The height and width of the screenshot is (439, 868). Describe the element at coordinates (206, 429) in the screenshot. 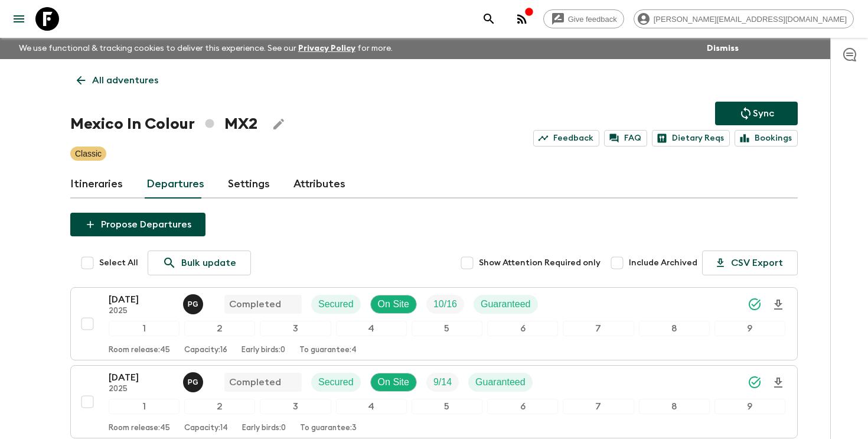

I see `p: Capacity: 14` at that location.